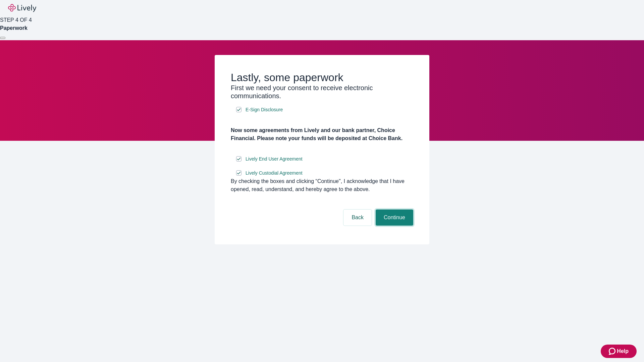  Describe the element at coordinates (264, 109) in the screenshot. I see `span: E-Sign Disclosure` at that location.